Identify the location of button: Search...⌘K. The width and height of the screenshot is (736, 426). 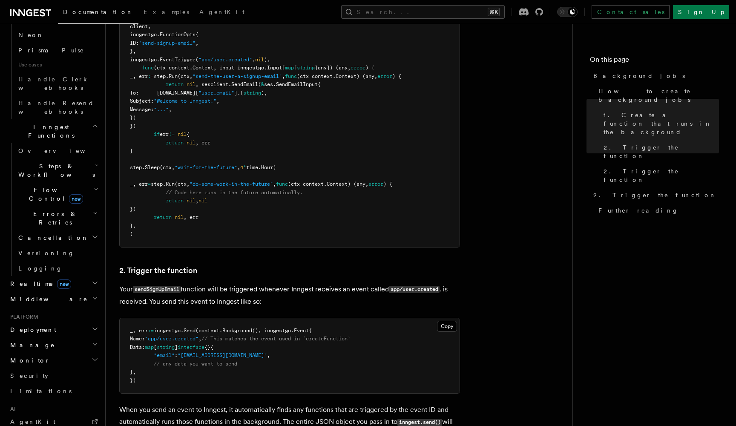
(423, 12).